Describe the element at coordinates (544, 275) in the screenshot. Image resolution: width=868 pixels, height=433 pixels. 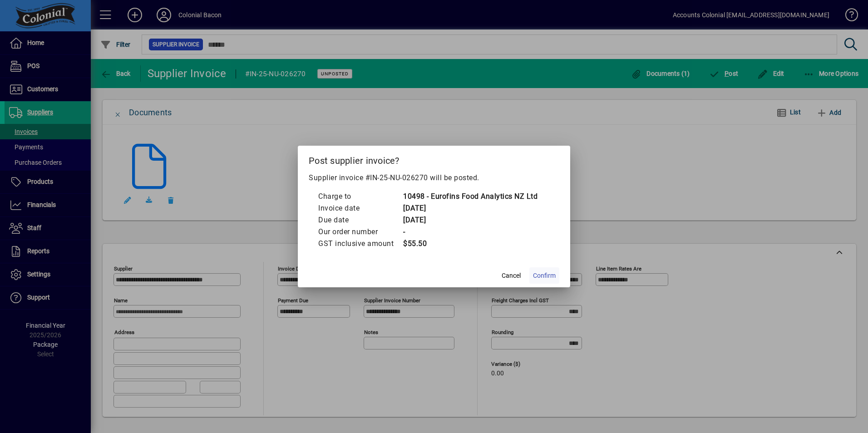
I see `button: Confirm` at that location.